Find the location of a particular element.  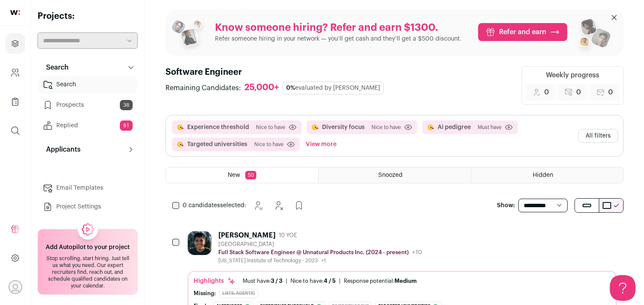

div: Response potential: is located at coordinates (380, 281).